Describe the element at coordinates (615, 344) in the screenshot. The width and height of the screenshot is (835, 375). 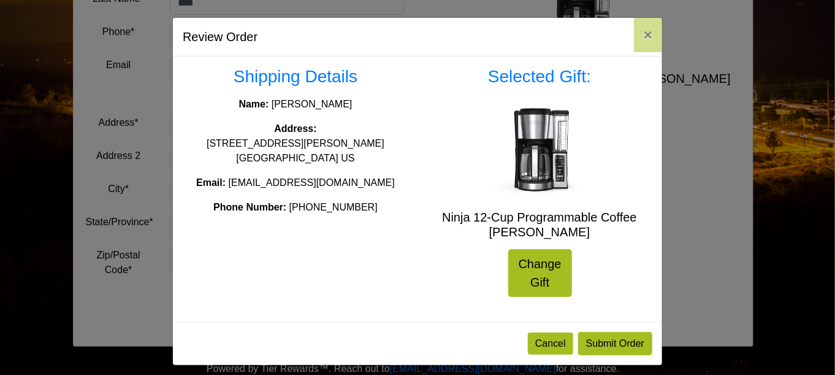
I see `button: Submit Order` at that location.